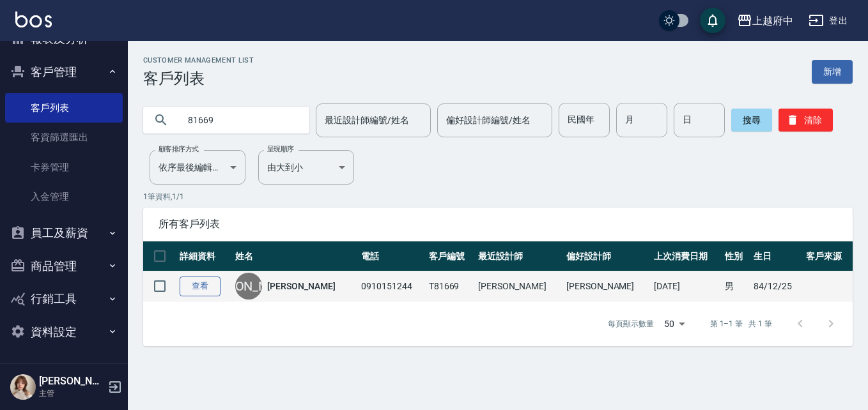 Image resolution: width=868 pixels, height=410 pixels. I want to click on div: 由大到小, so click(306, 167).